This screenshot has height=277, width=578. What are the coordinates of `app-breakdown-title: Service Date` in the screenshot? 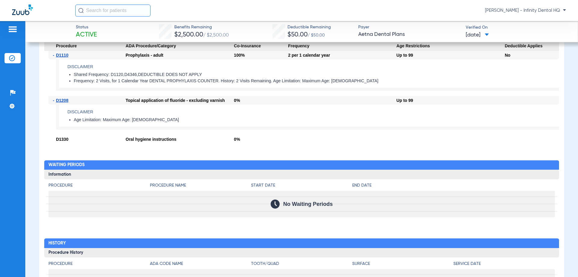 It's located at (504, 265).